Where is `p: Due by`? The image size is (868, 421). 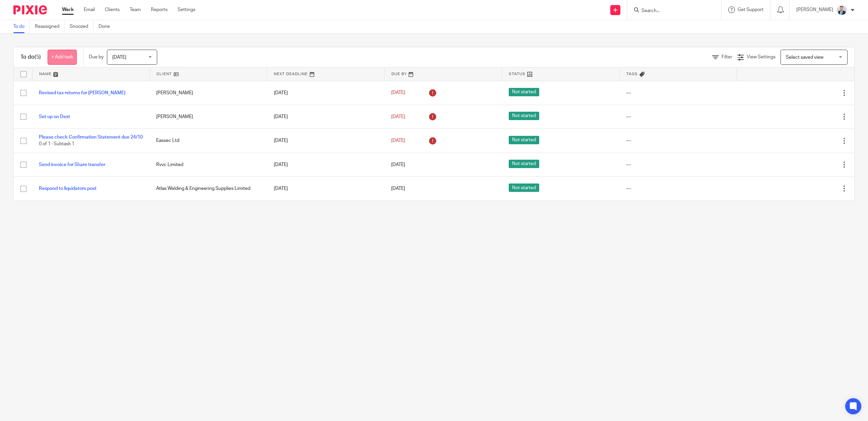 p: Due by is located at coordinates (96, 57).